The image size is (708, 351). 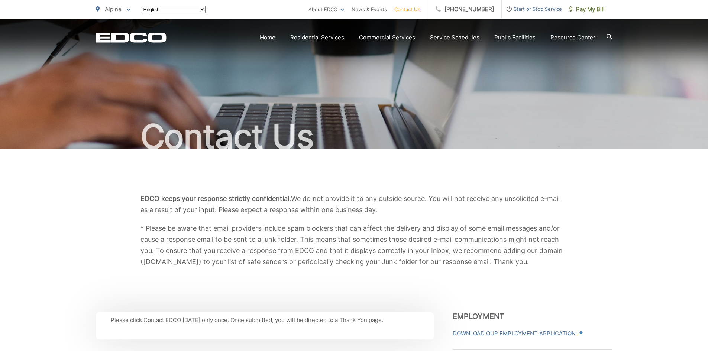 What do you see at coordinates (387, 38) in the screenshot?
I see `a: Commercial Services` at bounding box center [387, 38].